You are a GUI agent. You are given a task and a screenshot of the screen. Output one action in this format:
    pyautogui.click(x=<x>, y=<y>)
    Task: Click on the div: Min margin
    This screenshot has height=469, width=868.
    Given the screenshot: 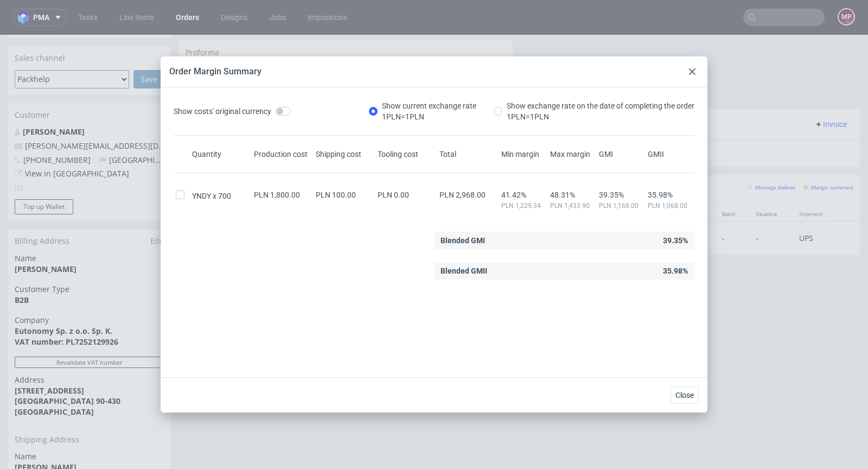 What is the action you would take?
    pyautogui.click(x=523, y=154)
    